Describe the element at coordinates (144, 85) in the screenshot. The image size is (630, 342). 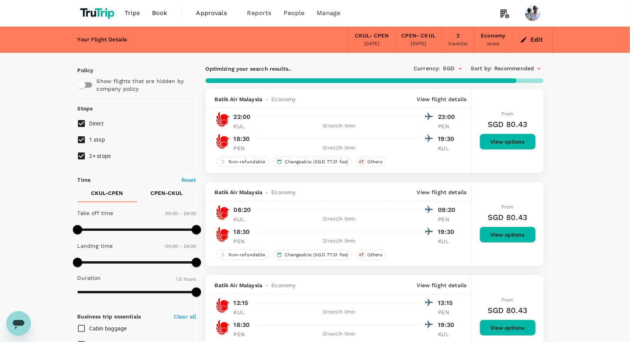
I see `p: Show flights that are hidden by company policy` at that location.